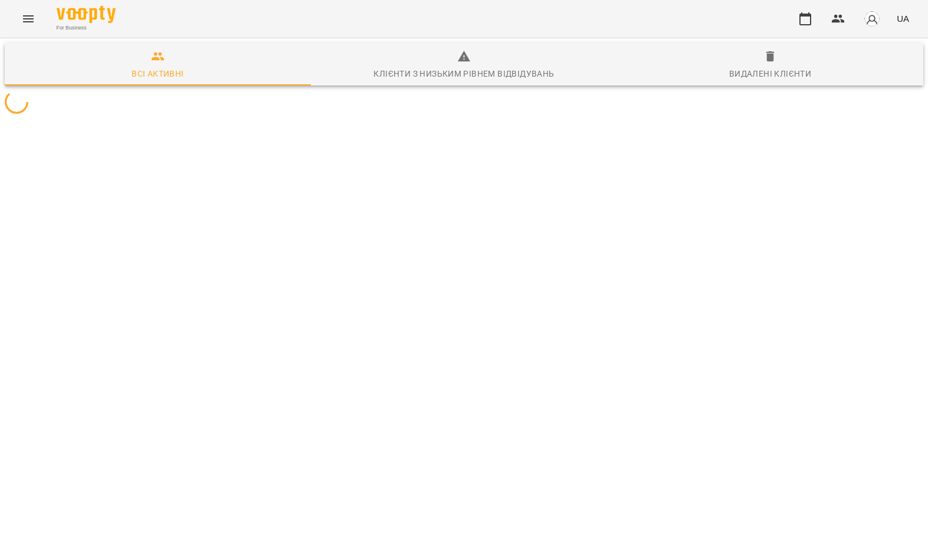  I want to click on div: Клієнти з низьким рівнем відвідувань, so click(464, 74).